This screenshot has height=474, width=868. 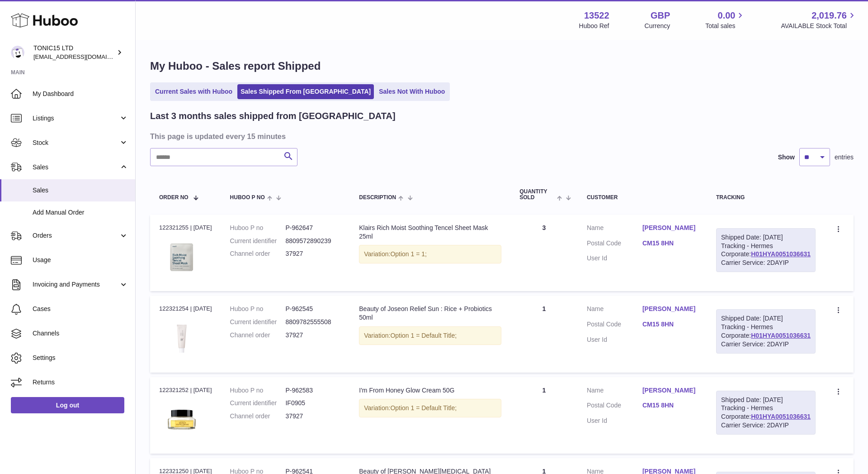 What do you see at coordinates (544, 333) in the screenshot?
I see `td: 1` at bounding box center [544, 333].